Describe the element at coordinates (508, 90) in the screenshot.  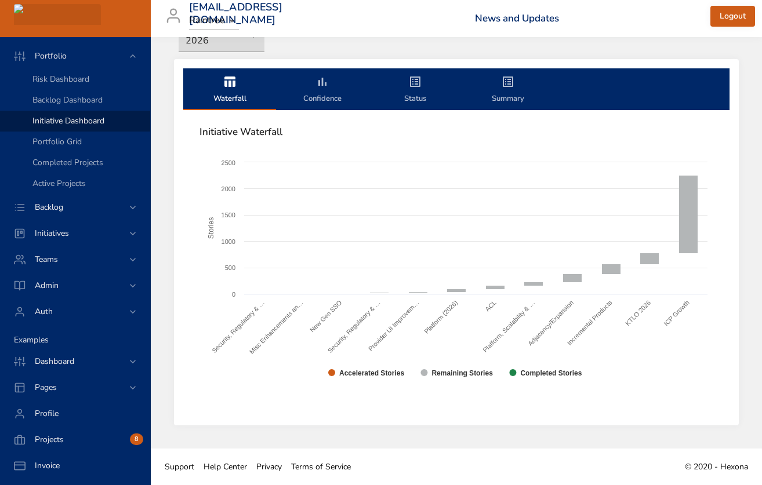
I see `span: Summary` at that location.